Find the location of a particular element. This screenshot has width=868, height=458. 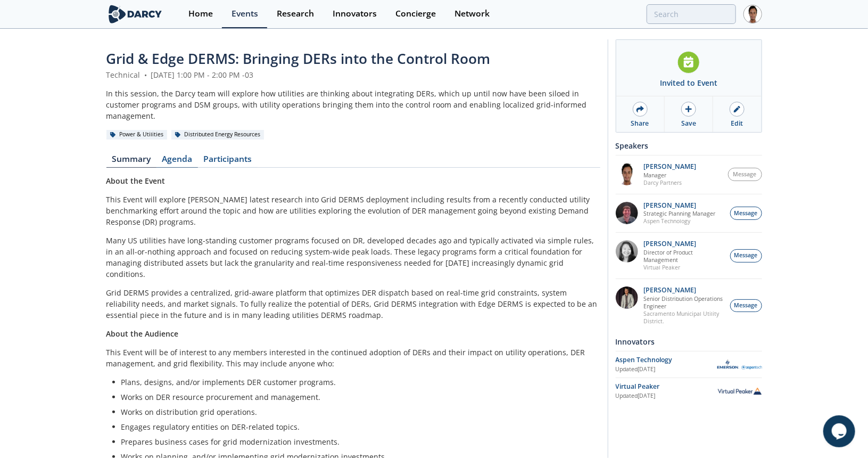

p: Virtual Peaker is located at coordinates (683, 267).